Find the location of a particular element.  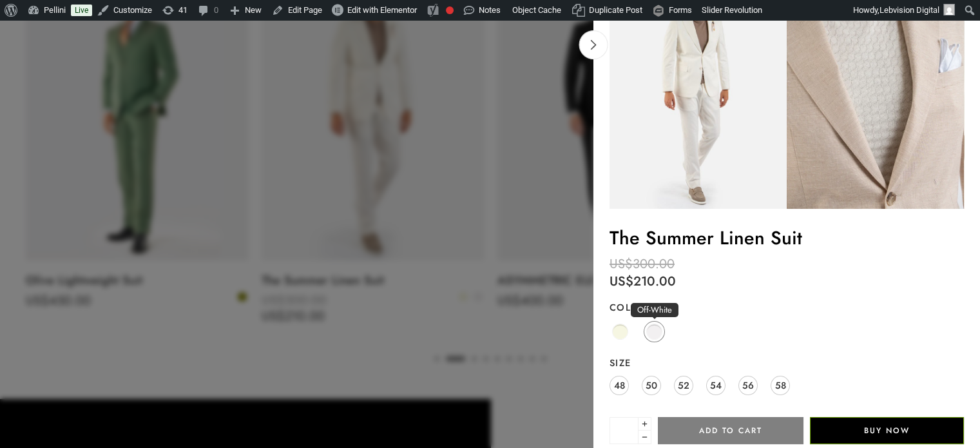

span: Off-White is located at coordinates (654, 310).